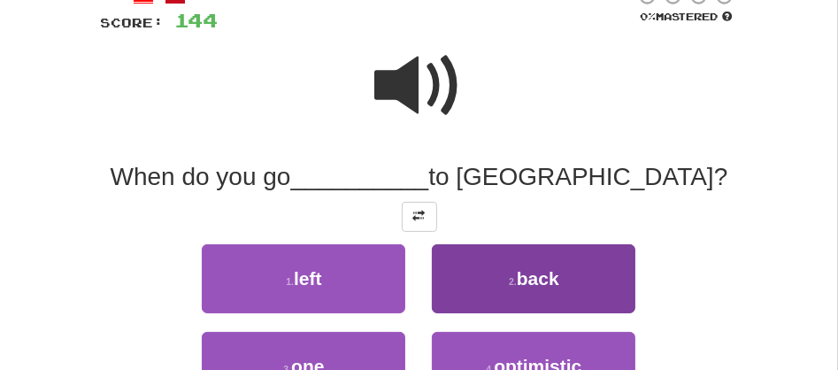 The width and height of the screenshot is (838, 370). I want to click on span: 0 %, so click(649, 16).